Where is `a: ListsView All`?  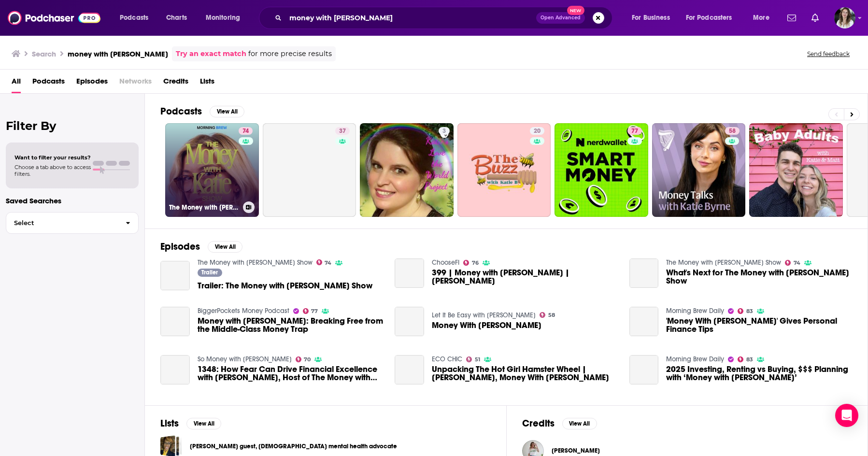 a: ListsView All is located at coordinates (190, 423).